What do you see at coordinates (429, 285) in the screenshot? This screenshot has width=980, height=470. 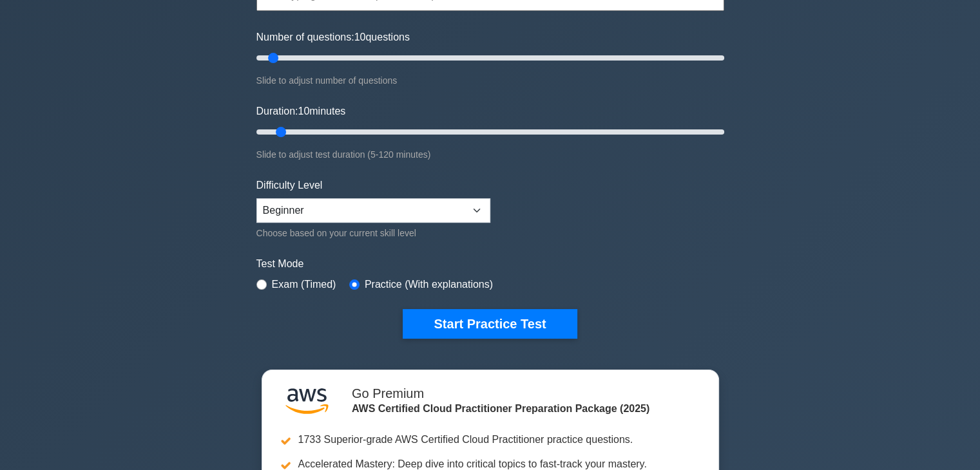 I see `label: Practice (With explanations)` at bounding box center [429, 285].